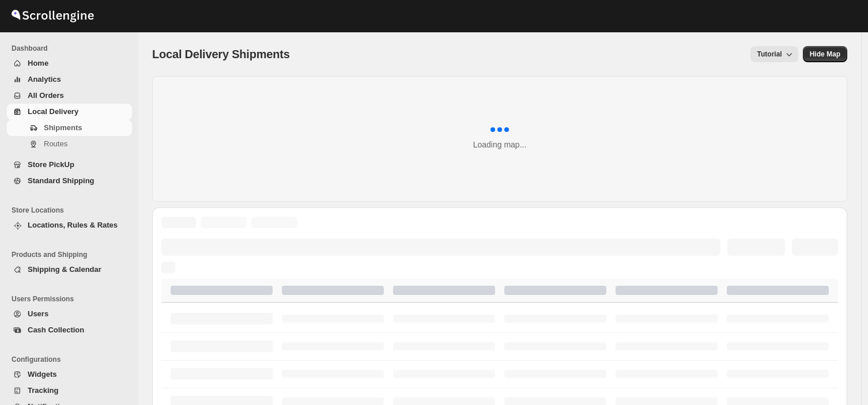 The width and height of the screenshot is (868, 405). I want to click on button: Cash Collection, so click(69, 330).